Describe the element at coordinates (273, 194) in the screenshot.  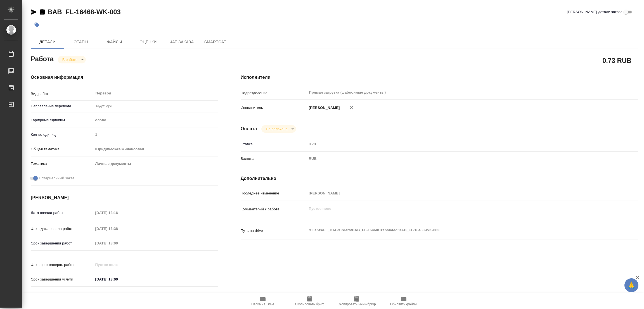
I see `p: Последнее изменение` at that location.